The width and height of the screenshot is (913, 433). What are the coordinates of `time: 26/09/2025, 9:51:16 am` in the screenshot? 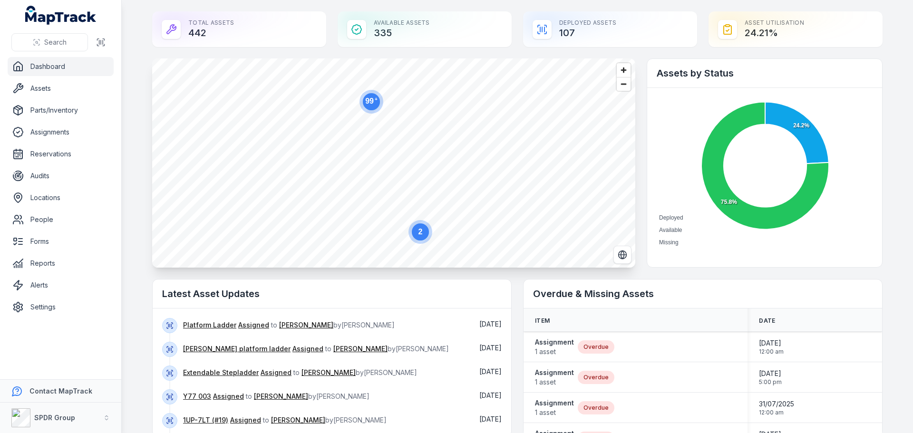 It's located at (490, 348).